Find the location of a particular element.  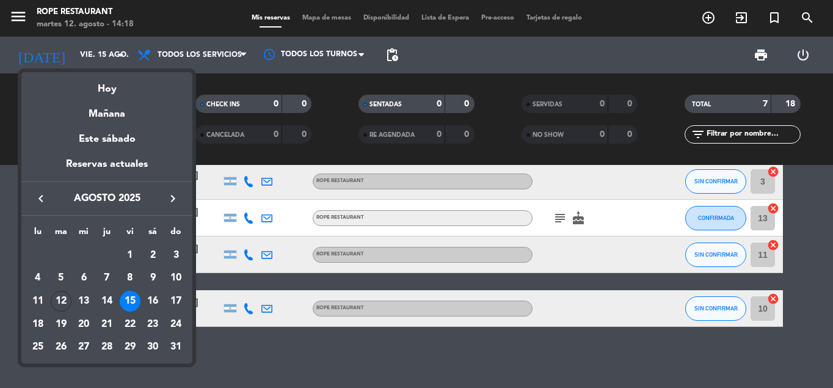

td: 7 de agosto de 2025 is located at coordinates (107, 278).